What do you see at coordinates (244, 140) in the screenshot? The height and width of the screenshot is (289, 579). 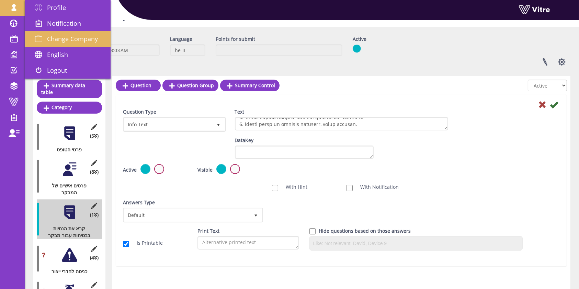 I see `label: DataKey` at bounding box center [244, 140].